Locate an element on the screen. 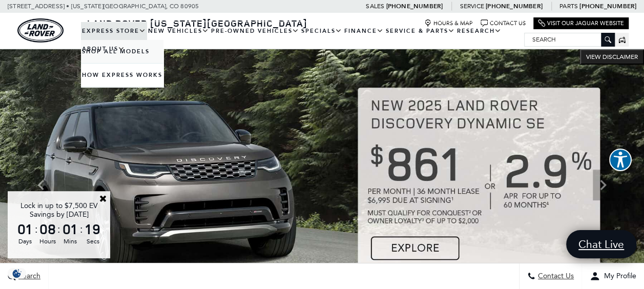 Image resolution: width=644 pixels, height=289 pixels. a: Visit Our Jaguar Website is located at coordinates (581, 23).